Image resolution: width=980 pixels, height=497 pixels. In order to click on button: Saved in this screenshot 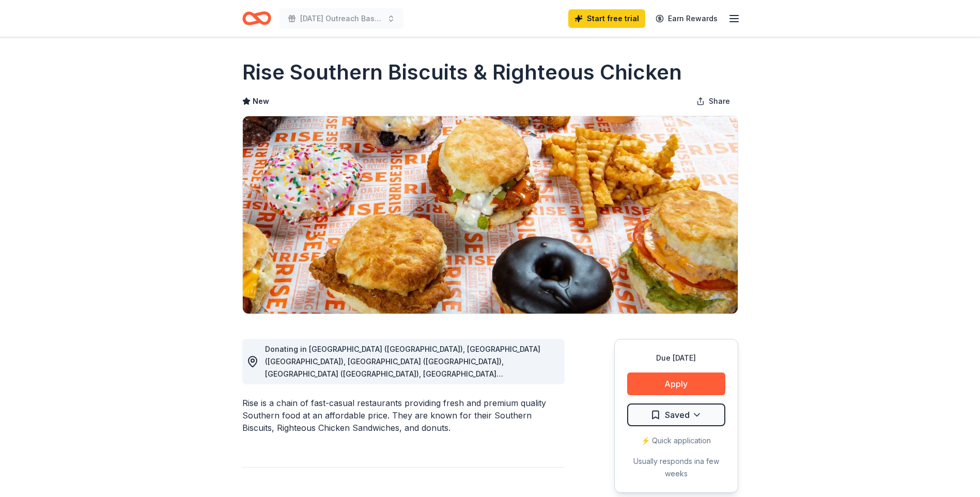, I will do `click(676, 415)`.